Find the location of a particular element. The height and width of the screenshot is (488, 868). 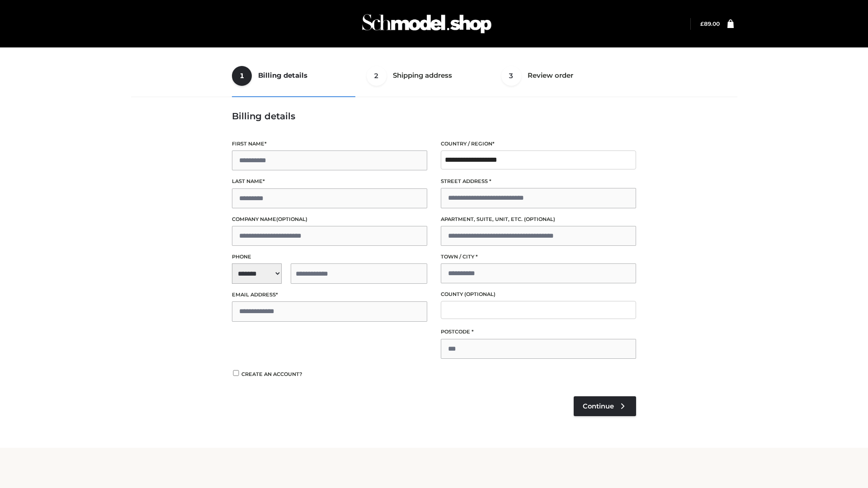

a: £89.00 is located at coordinates (710, 23).